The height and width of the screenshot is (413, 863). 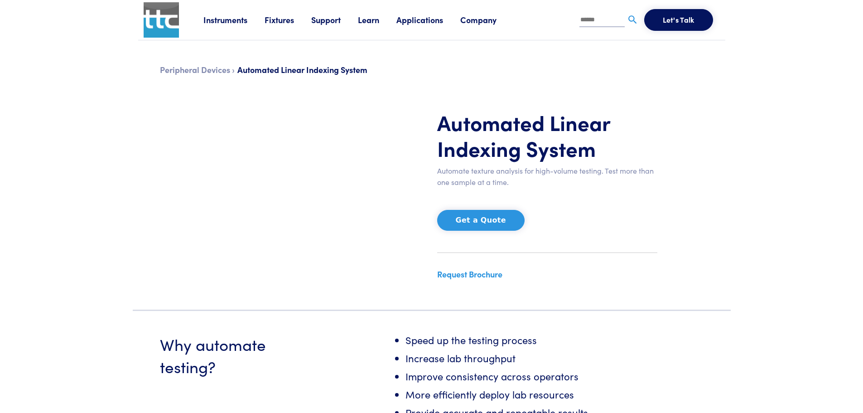 What do you see at coordinates (481, 220) in the screenshot?
I see `button: Get a Quote` at bounding box center [481, 220].